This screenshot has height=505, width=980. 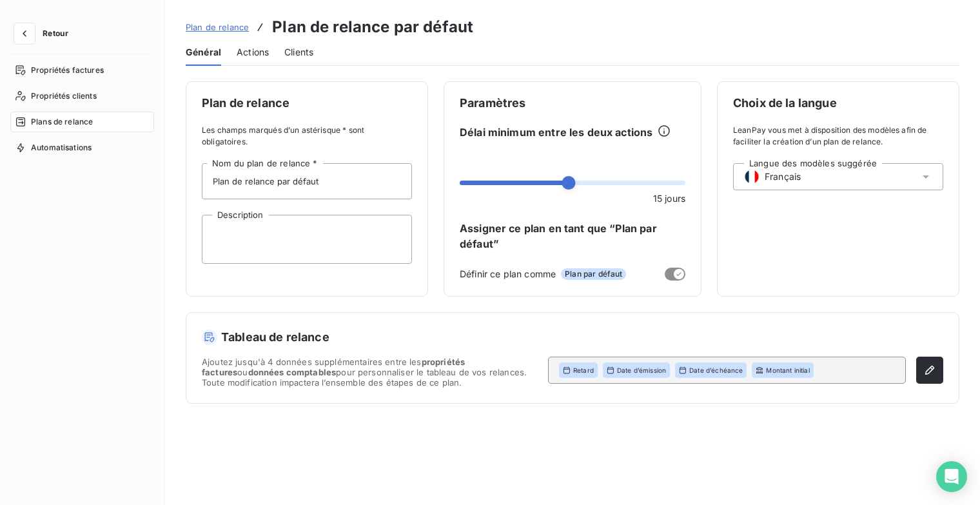 What do you see at coordinates (82, 96) in the screenshot?
I see `a: Propriétés clients` at bounding box center [82, 96].